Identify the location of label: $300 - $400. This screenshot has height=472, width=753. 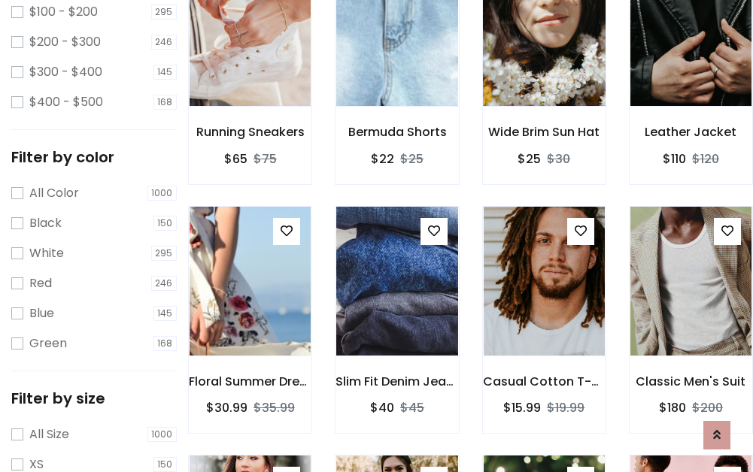
(65, 72).